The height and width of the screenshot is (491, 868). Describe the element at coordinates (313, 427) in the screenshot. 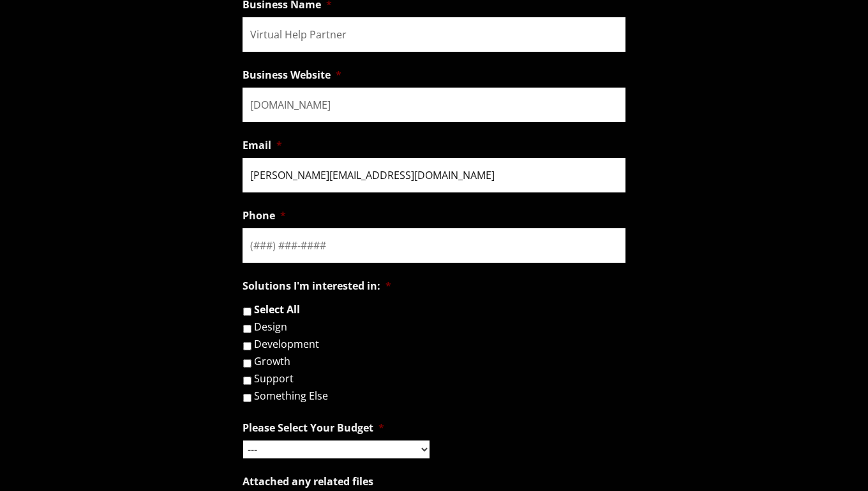

I see `label: Please Select Your Budget` at that location.